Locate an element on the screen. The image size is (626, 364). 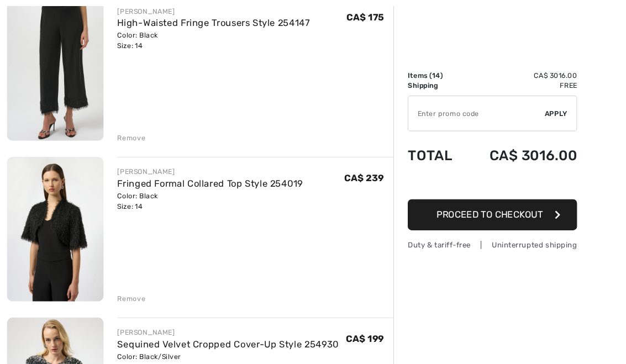
input: Promo code is located at coordinates (457, 109).